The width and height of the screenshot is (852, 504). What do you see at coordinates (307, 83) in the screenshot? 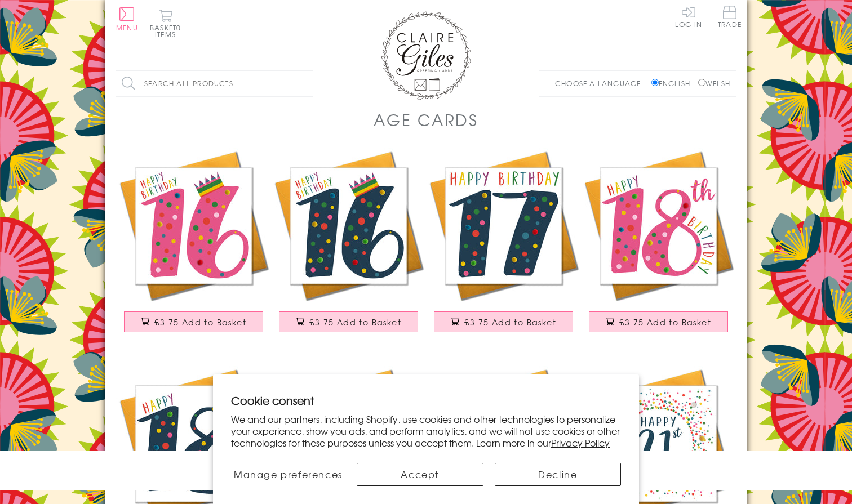
I see `input: Search` at bounding box center [307, 83].